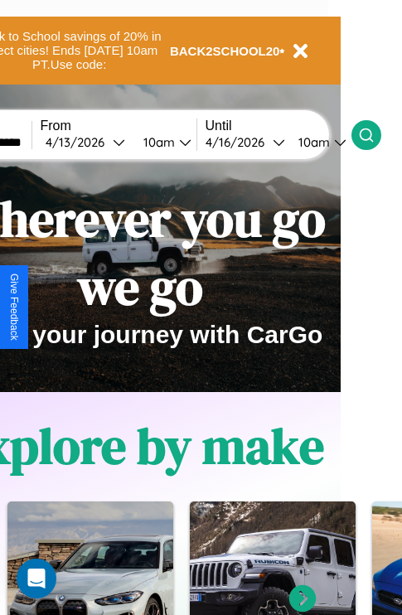 The height and width of the screenshot is (615, 402). I want to click on div: 4 / 16 / 2026, so click(239, 142).